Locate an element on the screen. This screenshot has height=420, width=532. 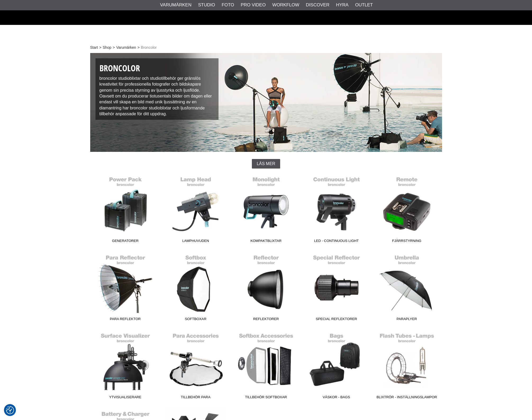
a: Start is located at coordinates (94, 47).